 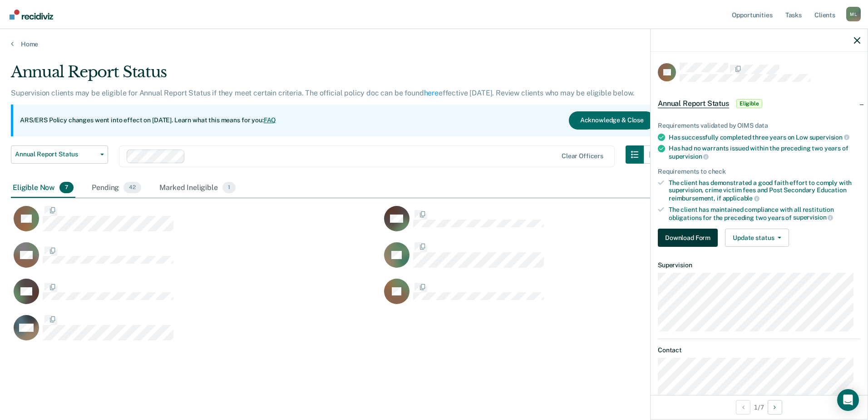 I want to click on div: Marked Ineligible, so click(x=198, y=188).